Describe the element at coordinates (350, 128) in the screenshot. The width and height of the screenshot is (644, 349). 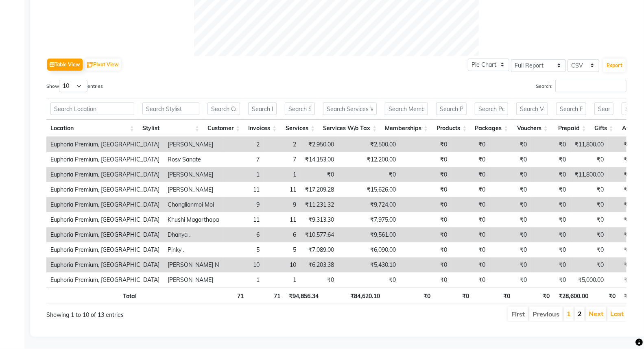
I see `th: Services W/o Tax: activate to sort column ascending` at that location.